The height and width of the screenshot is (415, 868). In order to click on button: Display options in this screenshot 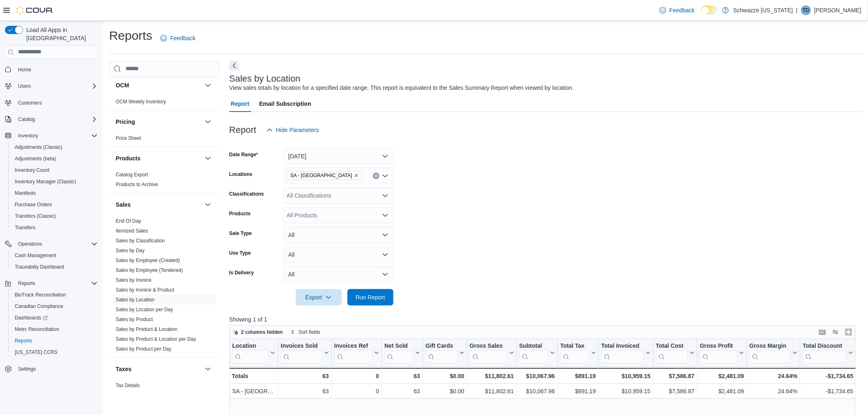, I will do `click(836, 332)`.